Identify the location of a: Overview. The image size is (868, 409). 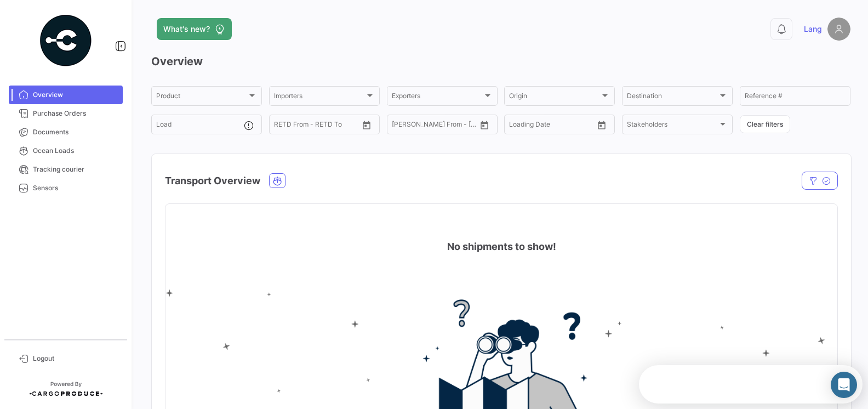
(66, 95).